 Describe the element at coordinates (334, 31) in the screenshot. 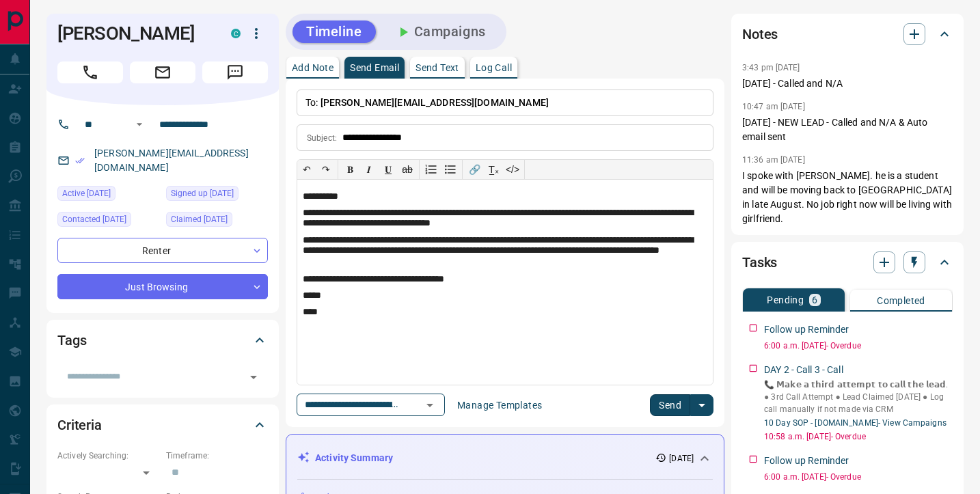

I see `button: Timeline` at that location.